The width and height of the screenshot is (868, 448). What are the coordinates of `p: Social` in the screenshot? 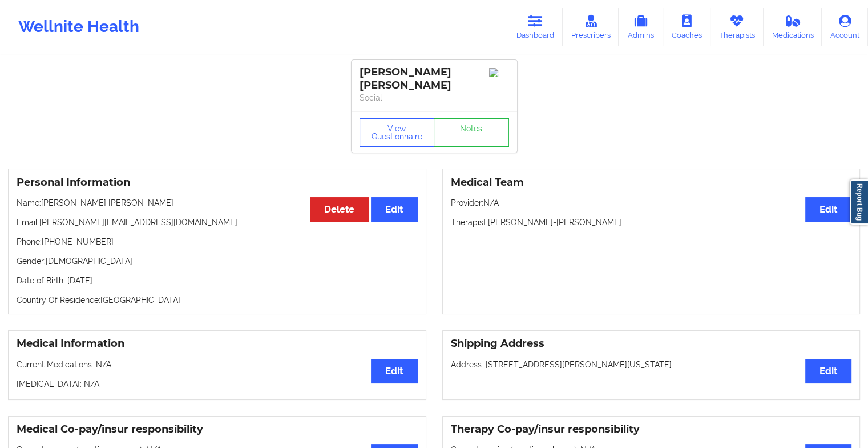 It's located at (434, 97).